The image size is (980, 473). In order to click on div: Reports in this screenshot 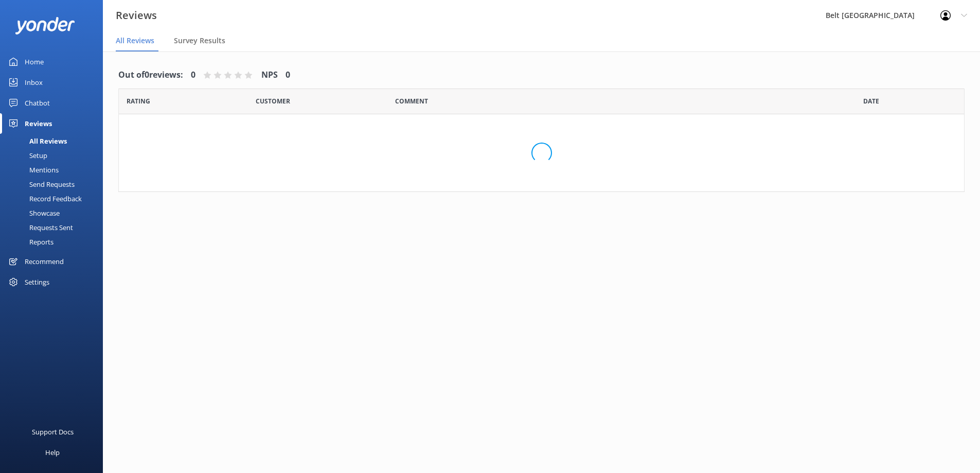, I will do `click(30, 242)`.